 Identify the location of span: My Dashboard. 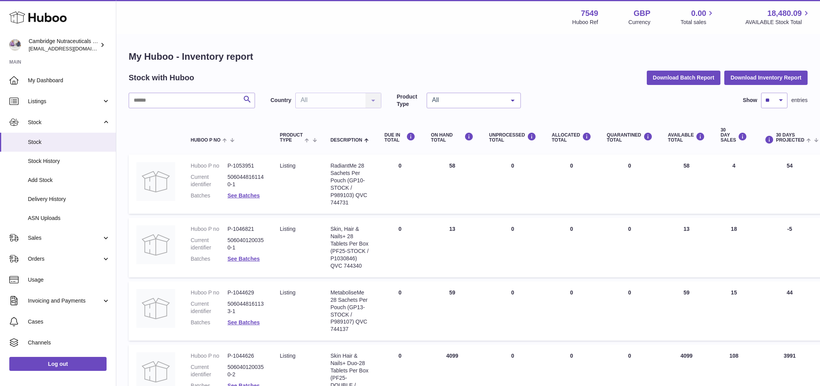
(69, 80).